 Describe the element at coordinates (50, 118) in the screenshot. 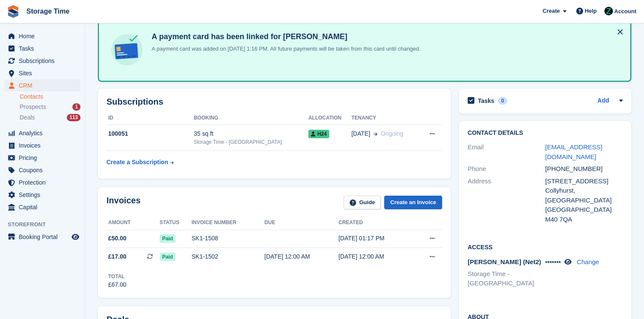

I see `a: Deals 113` at that location.